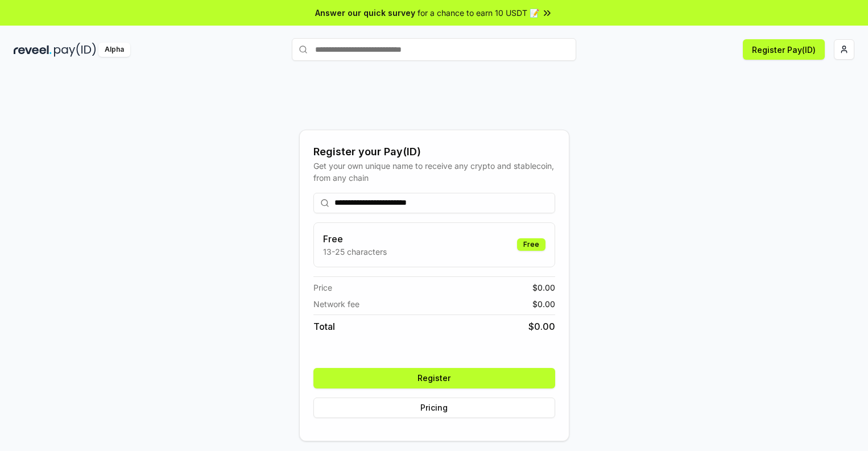 The width and height of the screenshot is (868, 451). What do you see at coordinates (365, 13) in the screenshot?
I see `span: Answer our quick survey` at bounding box center [365, 13].